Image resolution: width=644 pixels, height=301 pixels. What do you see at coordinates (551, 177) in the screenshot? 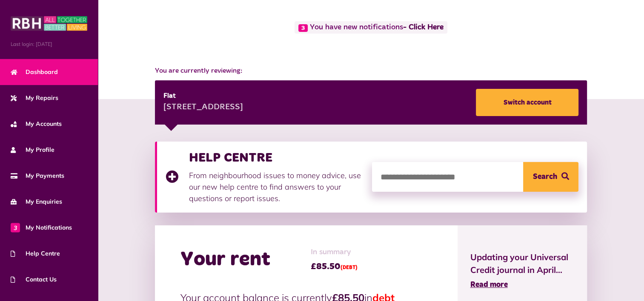
I see `button: Search` at bounding box center [551, 177].